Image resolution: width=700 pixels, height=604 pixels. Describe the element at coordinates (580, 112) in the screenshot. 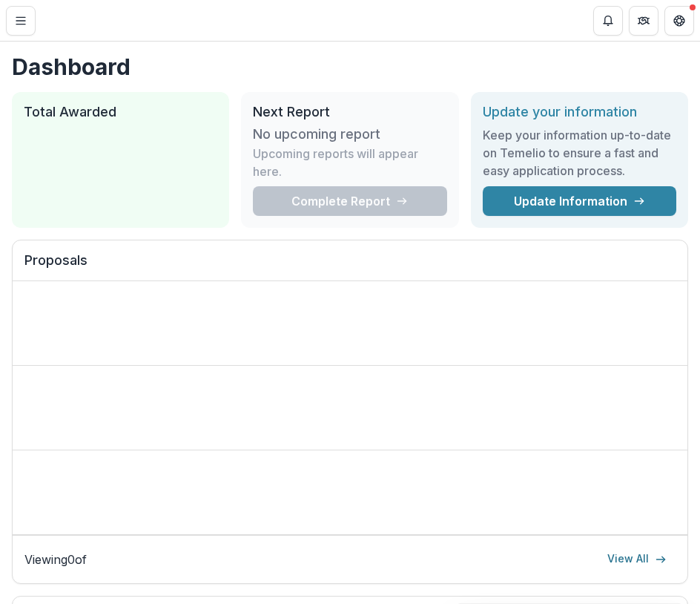

I see `h2: Update your information` at that location.